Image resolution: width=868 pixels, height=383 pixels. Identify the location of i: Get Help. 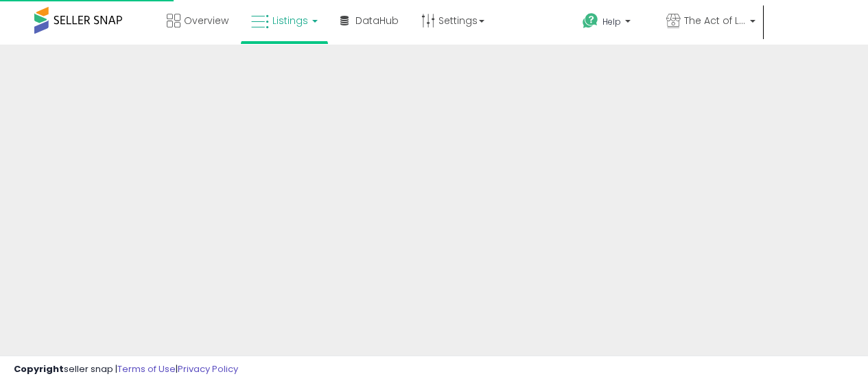
(590, 21).